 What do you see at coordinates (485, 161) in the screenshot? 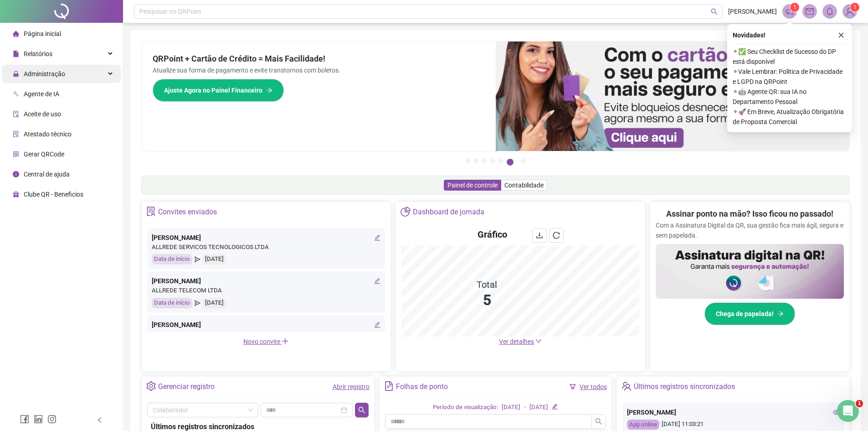
I see `button: 3` at bounding box center [485, 161].